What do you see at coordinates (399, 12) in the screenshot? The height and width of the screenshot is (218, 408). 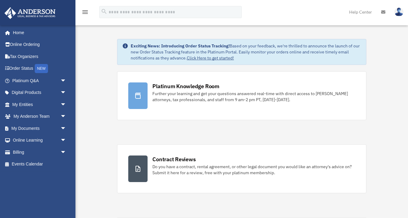 I see `img: User Pic` at bounding box center [399, 12].